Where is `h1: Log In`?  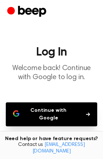 h1: Log In is located at coordinates (52, 52).